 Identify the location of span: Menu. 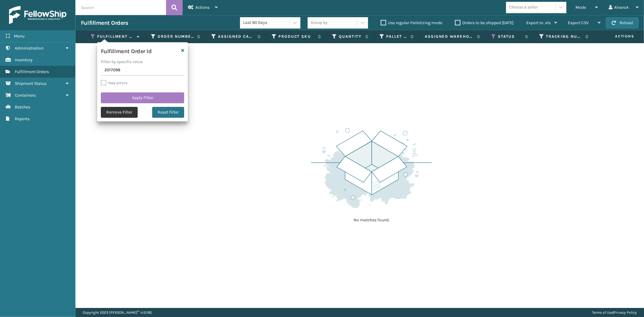
(19, 36).